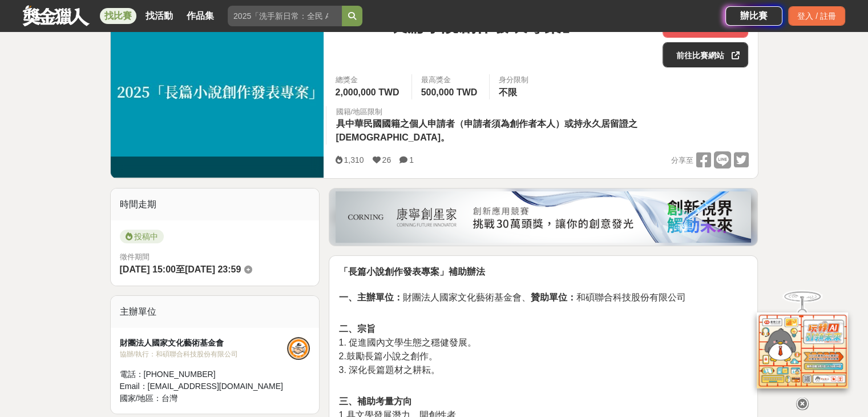 The height and width of the screenshot is (417, 868). I want to click on div: 時間走期, so click(215, 204).